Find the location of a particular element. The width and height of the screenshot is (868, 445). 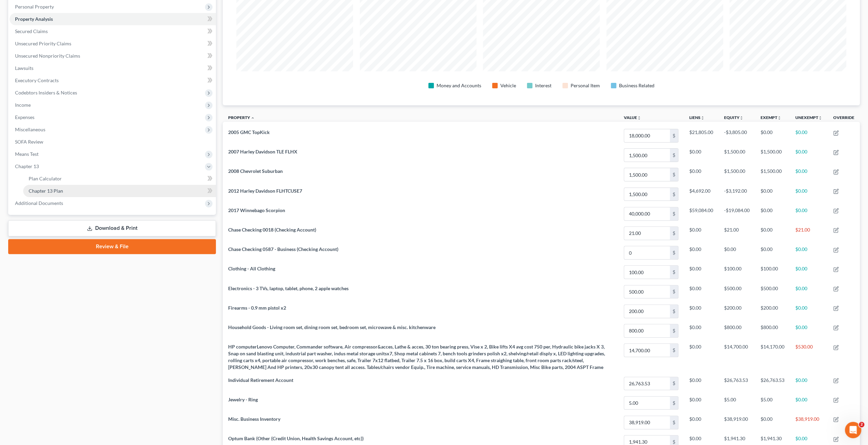

td: $5.00 is located at coordinates (737, 403).